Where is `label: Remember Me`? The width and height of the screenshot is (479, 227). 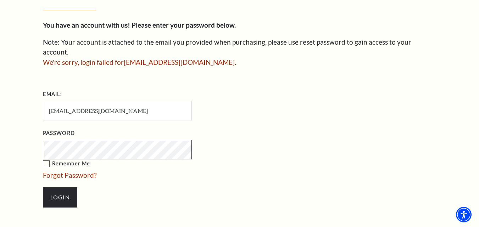 label: Remember Me is located at coordinates (153, 164).